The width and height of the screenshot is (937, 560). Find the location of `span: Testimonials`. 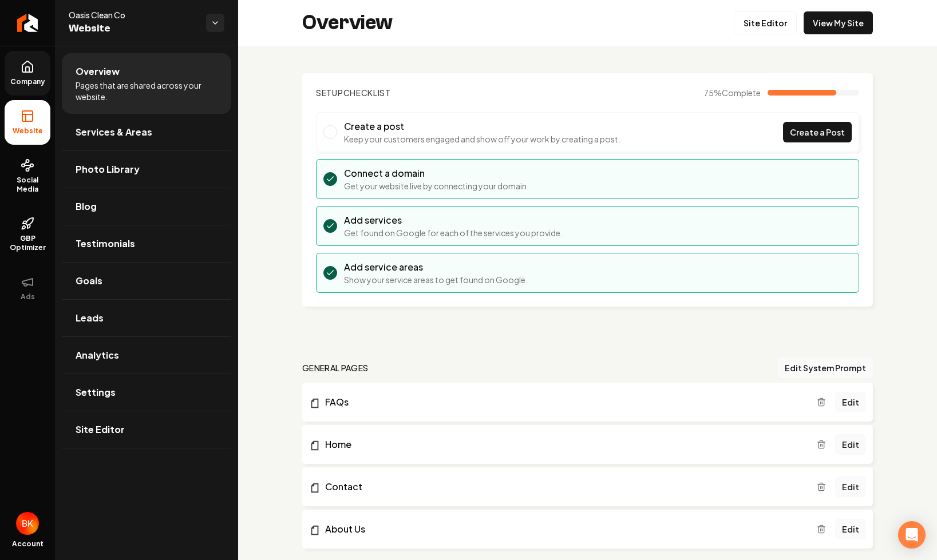

span: Testimonials is located at coordinates (105, 244).